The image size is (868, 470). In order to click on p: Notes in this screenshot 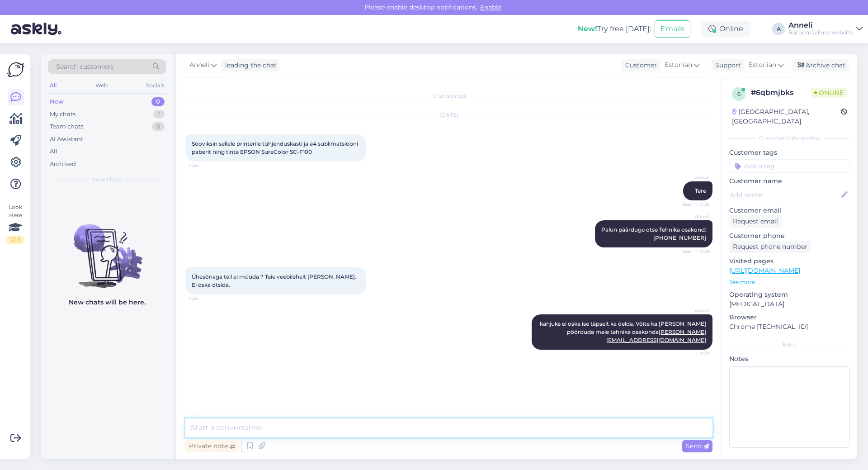, I will do `click(789, 359)`.